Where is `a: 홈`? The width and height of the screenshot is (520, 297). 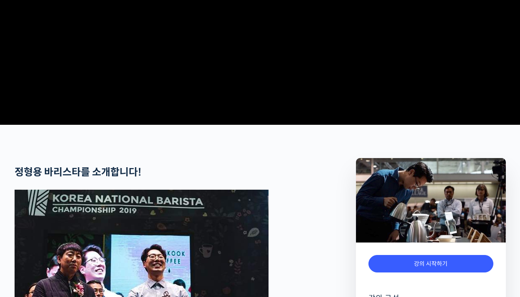
a: 홈 is located at coordinates (29, 238).